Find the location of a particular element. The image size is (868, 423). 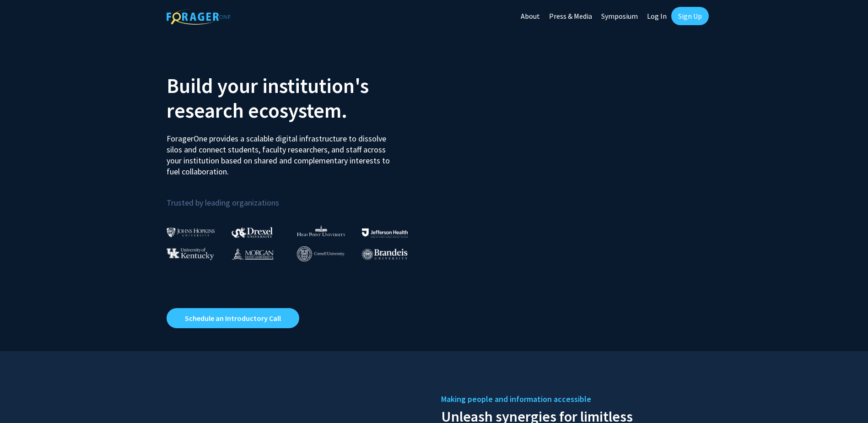

h2: Build your institution's research ecosystem. is located at coordinates (297, 98).